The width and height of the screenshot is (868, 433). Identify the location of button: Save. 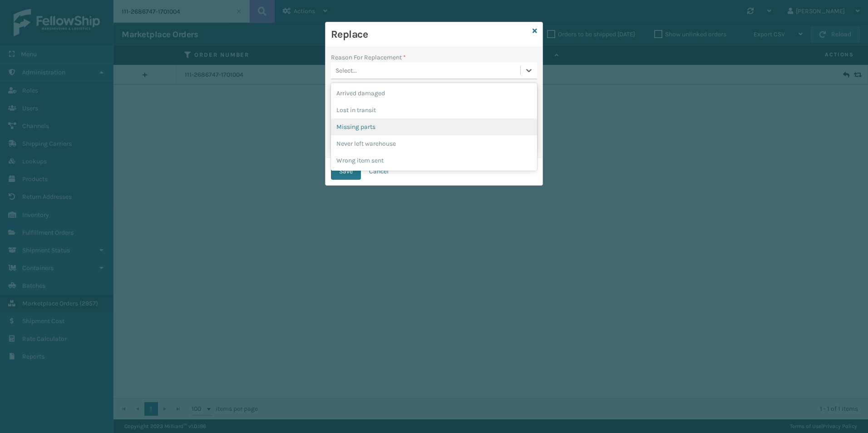
(346, 172).